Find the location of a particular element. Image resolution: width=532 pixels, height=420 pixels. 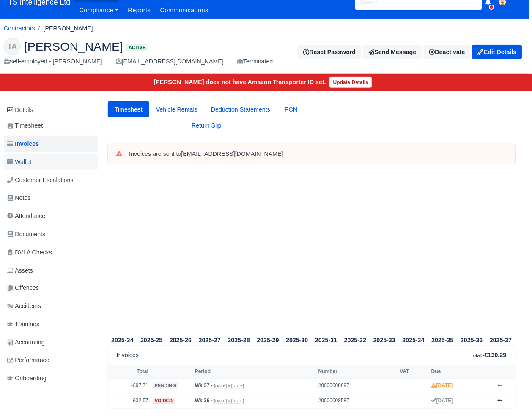

a: Wallet is located at coordinates (50, 162).